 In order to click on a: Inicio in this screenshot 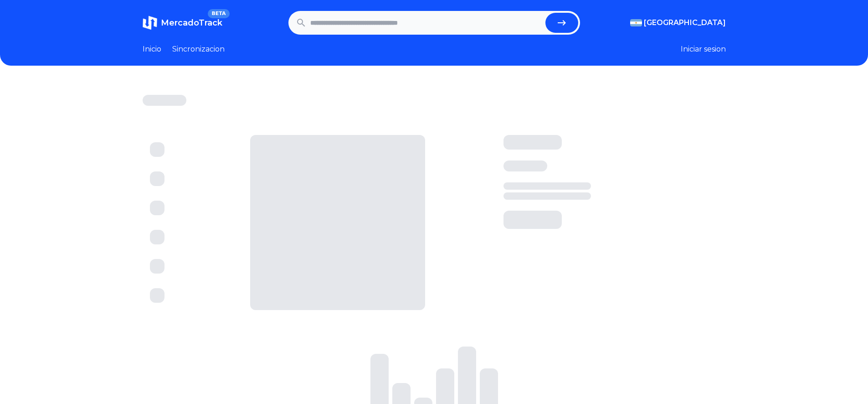, I will do `click(152, 49)`.